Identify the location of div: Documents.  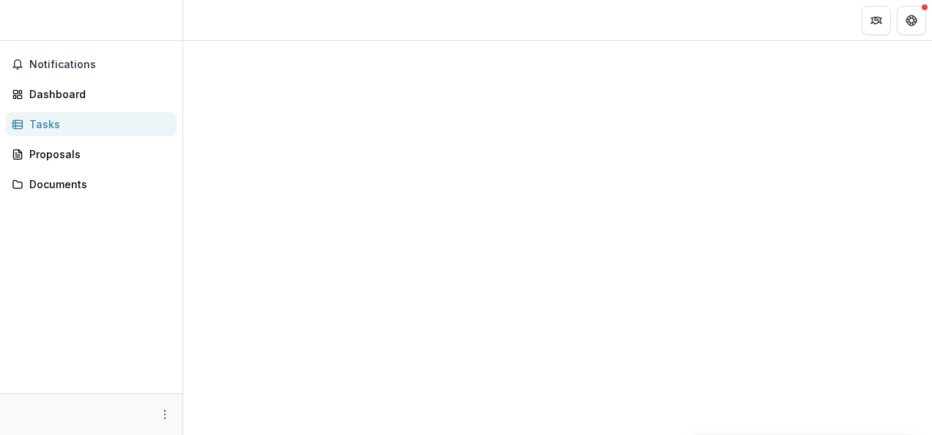
(97, 184).